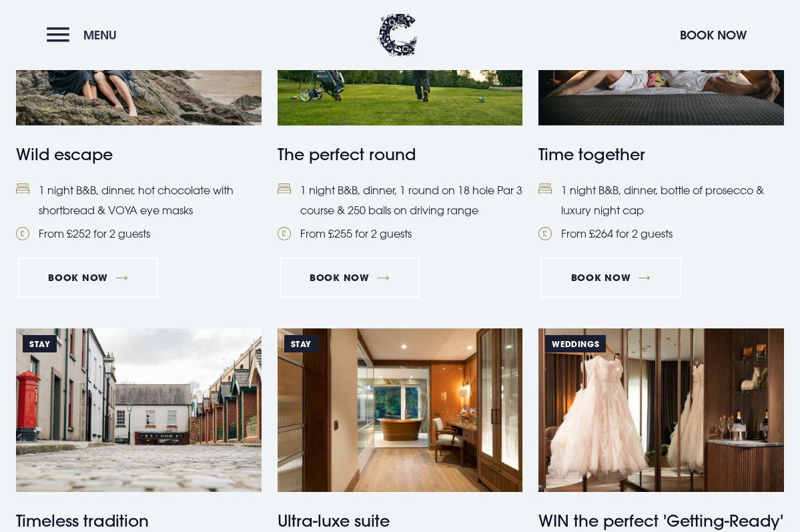 The image size is (800, 532). I want to click on li: From £264 for 2 guests, so click(661, 233).